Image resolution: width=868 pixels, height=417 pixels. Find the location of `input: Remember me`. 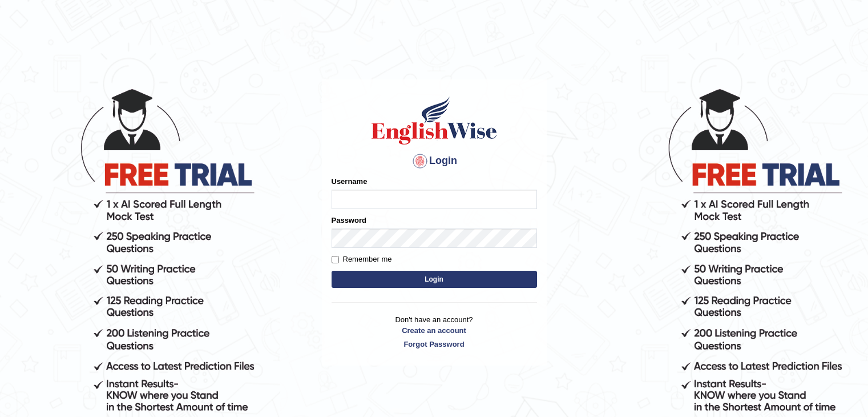

input: Remember me is located at coordinates (335, 259).